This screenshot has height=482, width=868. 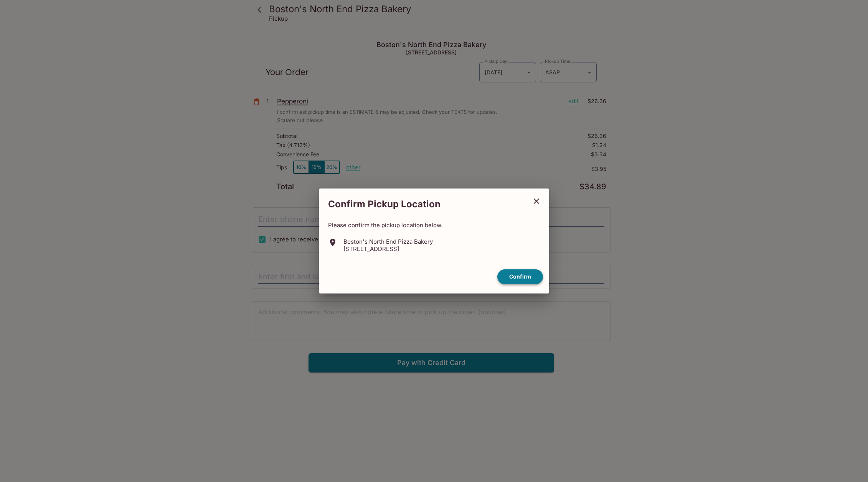 What do you see at coordinates (388, 241) in the screenshot?
I see `p: Boston's North End Pizza Bakery` at bounding box center [388, 241].